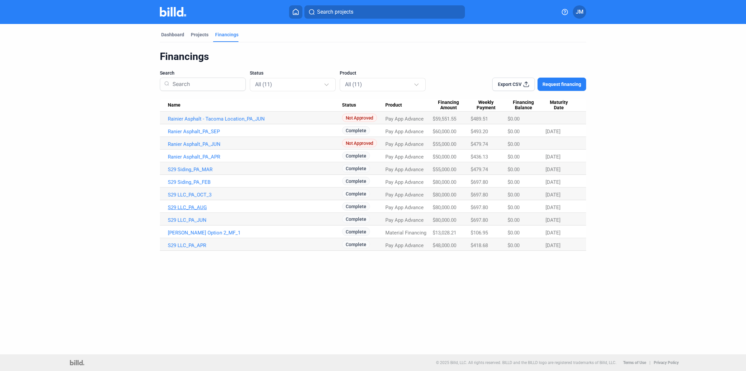 This screenshot has width=746, height=371. What do you see at coordinates (452, 105) in the screenshot?
I see `div: Financing Amount` at bounding box center [452, 105].